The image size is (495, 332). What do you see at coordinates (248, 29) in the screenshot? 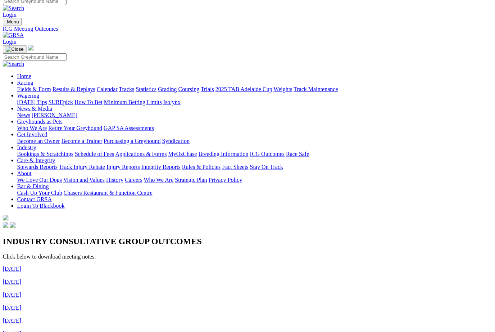
I see `div: ICG Meeting Outcomes` at bounding box center [248, 29].